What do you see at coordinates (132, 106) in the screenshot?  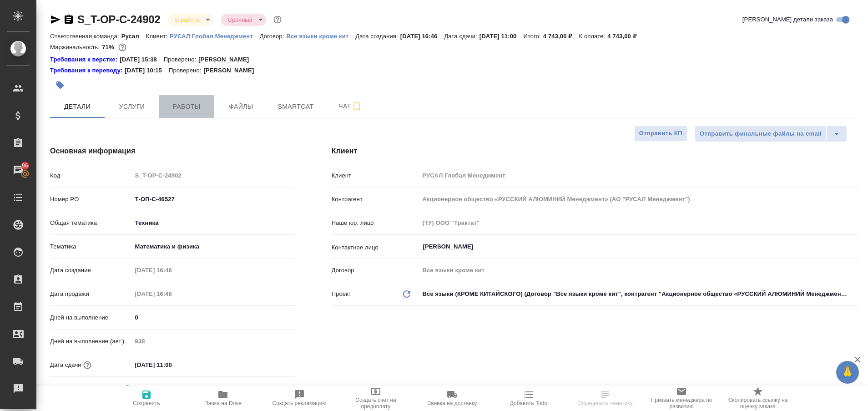 I see `span: Услуги` at bounding box center [132, 106].